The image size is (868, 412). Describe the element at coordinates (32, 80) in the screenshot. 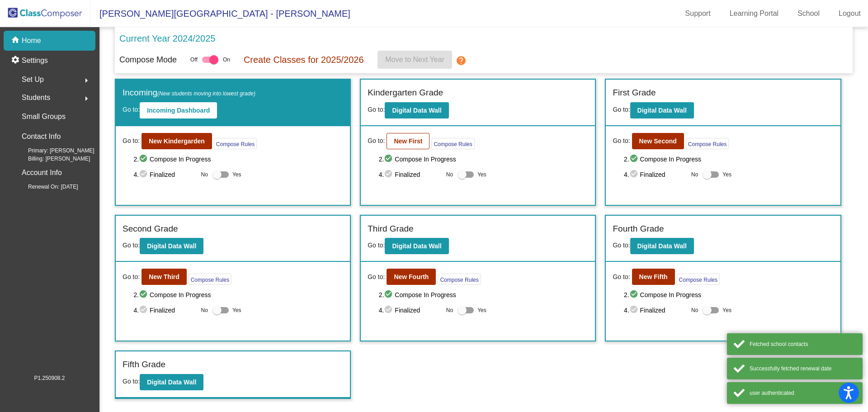

I see `span: Set Up` at that location.